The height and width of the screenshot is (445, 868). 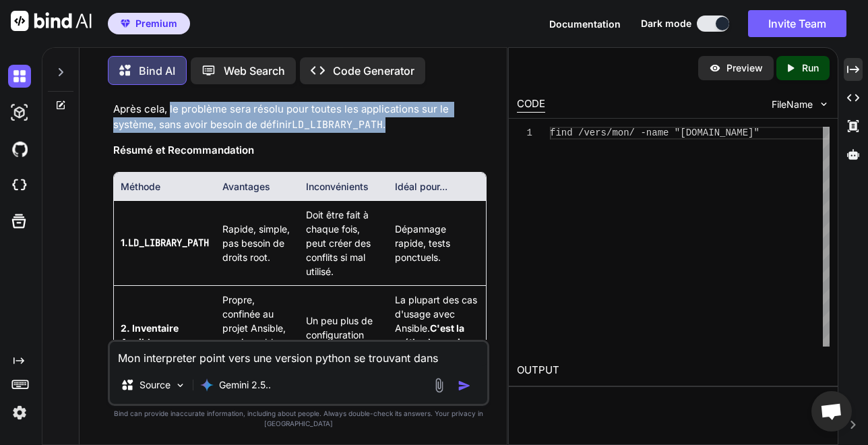 What do you see at coordinates (207, 385) in the screenshot?
I see `img: Gemini 2.5 Pro` at bounding box center [207, 385].